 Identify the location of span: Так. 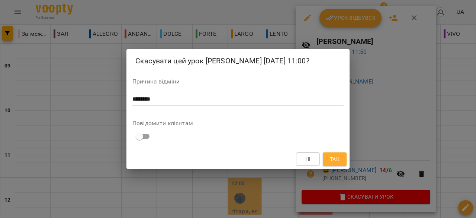
(335, 159).